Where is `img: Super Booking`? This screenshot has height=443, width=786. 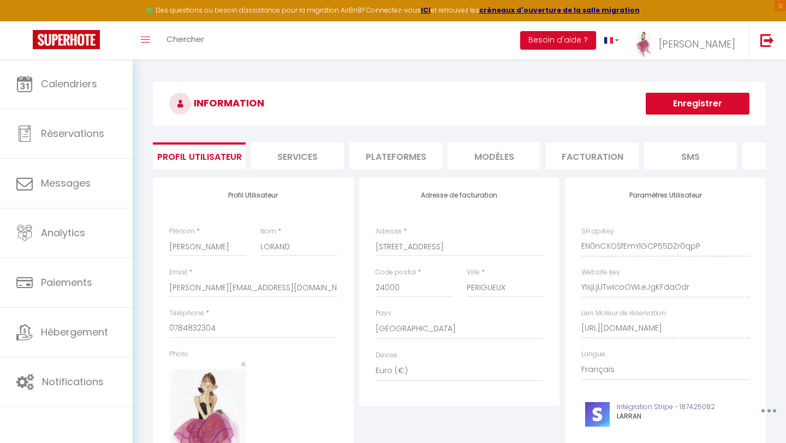 img: Super Booking is located at coordinates (66, 39).